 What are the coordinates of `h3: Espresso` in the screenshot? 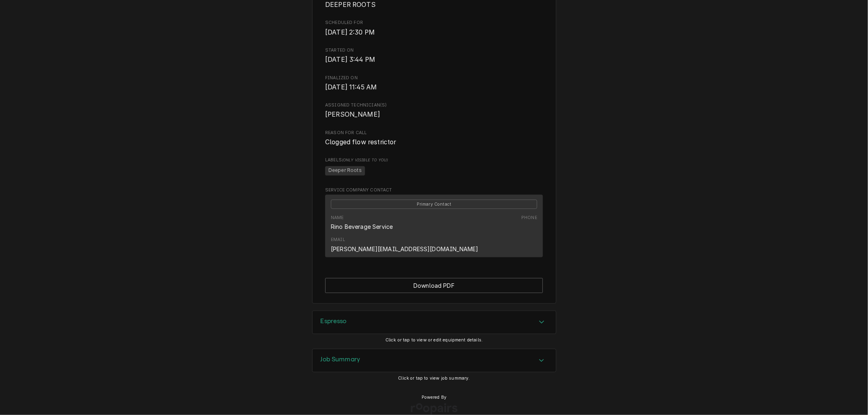 It's located at (334, 321).